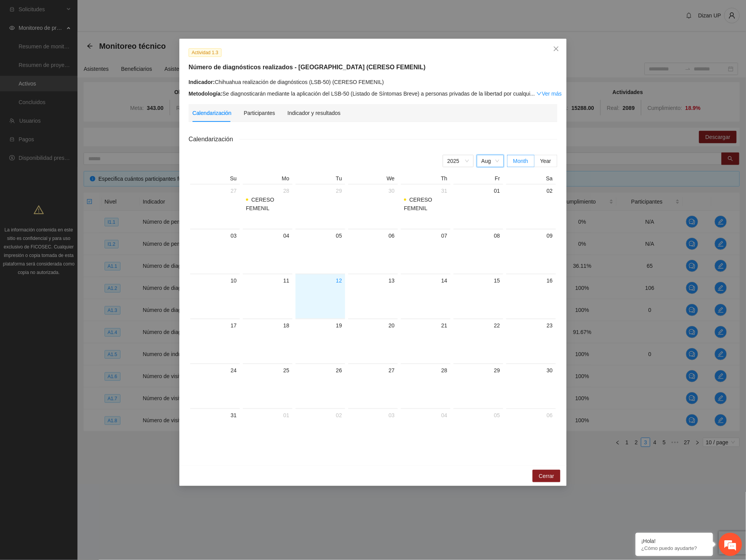 Image resolution: width=746 pixels, height=560 pixels. Describe the element at coordinates (373, 281) in the screenshot. I see `div: 13` at that location.